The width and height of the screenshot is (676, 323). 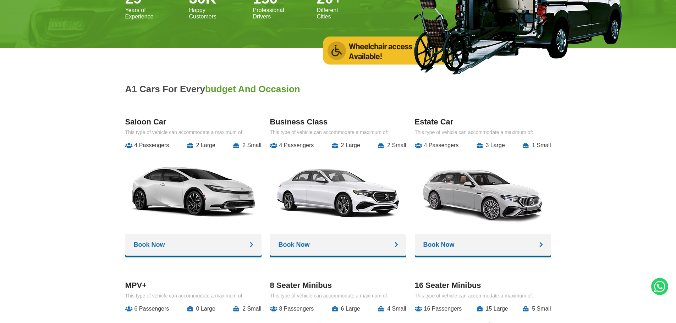 What do you see at coordinates (338, 89) in the screenshot?
I see `h2: A1 cars for every` at bounding box center [338, 89].